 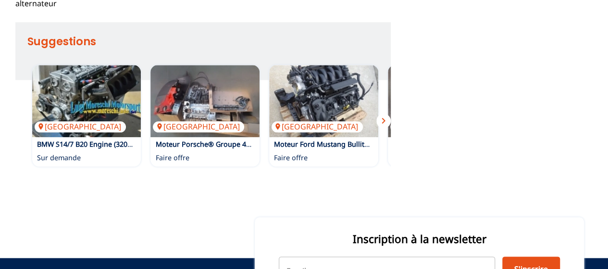 I want to click on img: Moteur bmw e9 gr2, so click(x=442, y=101).